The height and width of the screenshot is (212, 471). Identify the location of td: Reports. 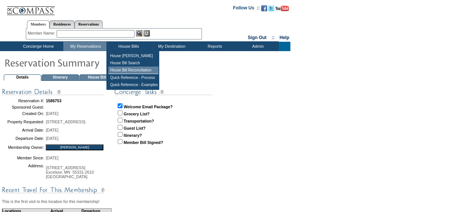
(214, 46).